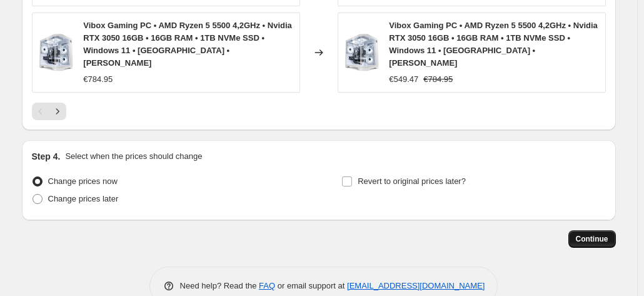 The width and height of the screenshot is (644, 296). What do you see at coordinates (58, 112) in the screenshot?
I see `button: Next` at bounding box center [58, 112].